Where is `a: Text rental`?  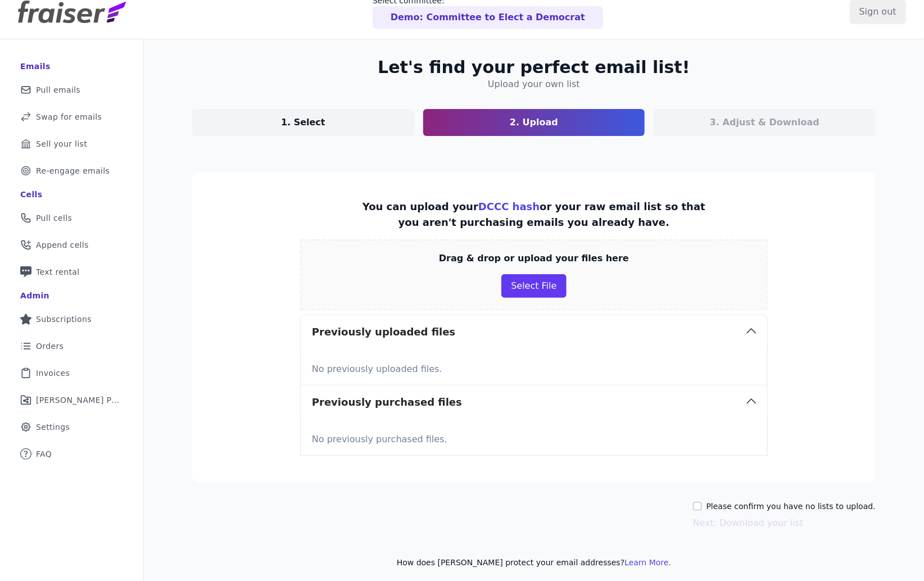 a: Text rental is located at coordinates (71, 272).